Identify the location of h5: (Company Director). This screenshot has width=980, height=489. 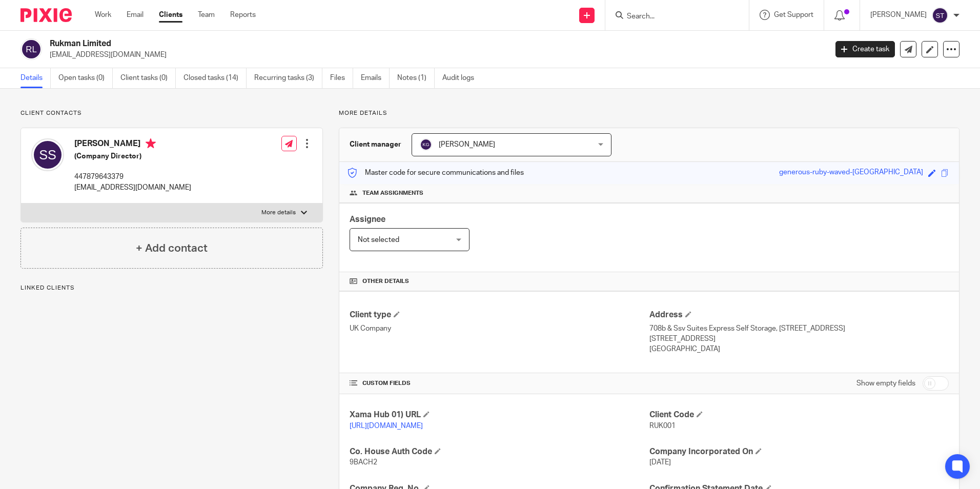
(133, 156).